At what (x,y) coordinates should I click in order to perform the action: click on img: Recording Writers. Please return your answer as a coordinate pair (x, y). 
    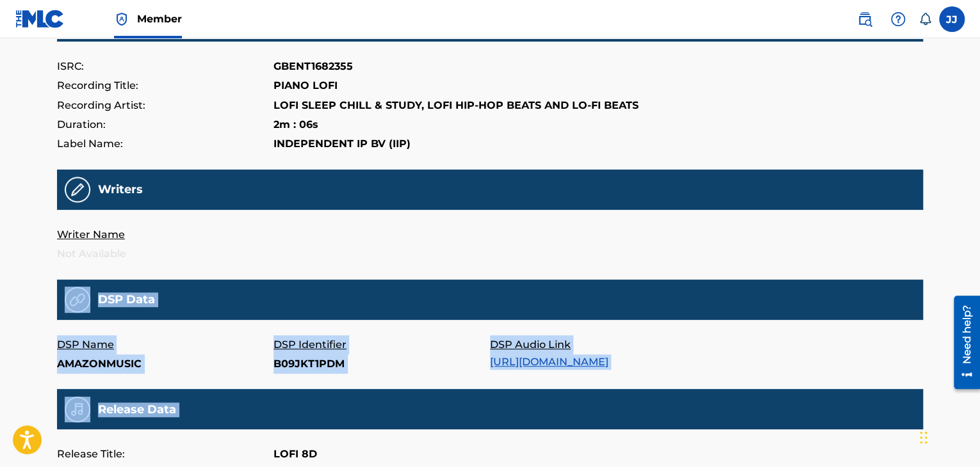
    Looking at the image, I should click on (78, 189).